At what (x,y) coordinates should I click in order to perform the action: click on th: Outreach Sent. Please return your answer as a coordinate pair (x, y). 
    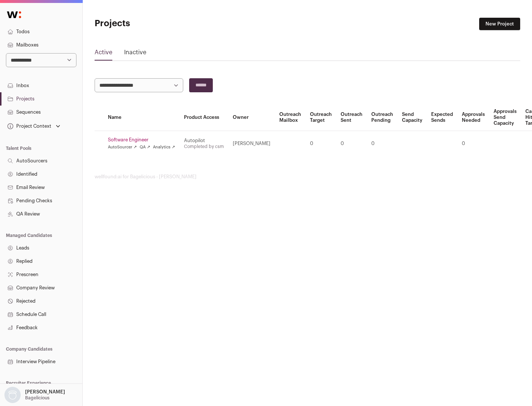
    Looking at the image, I should click on (351, 117).